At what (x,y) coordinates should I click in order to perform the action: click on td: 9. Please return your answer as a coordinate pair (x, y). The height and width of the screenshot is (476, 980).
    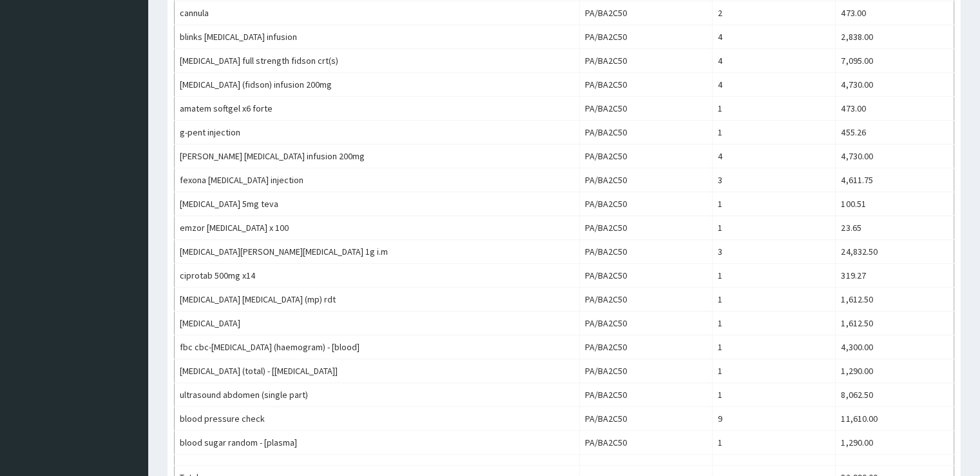
    Looking at the image, I should click on (774, 418).